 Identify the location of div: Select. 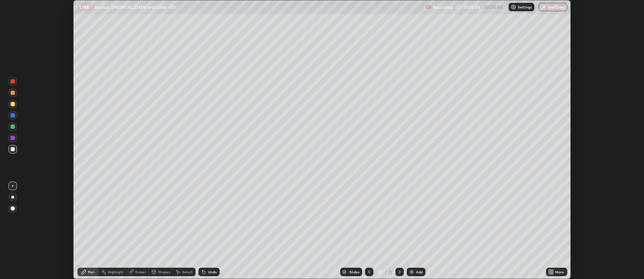
(187, 272).